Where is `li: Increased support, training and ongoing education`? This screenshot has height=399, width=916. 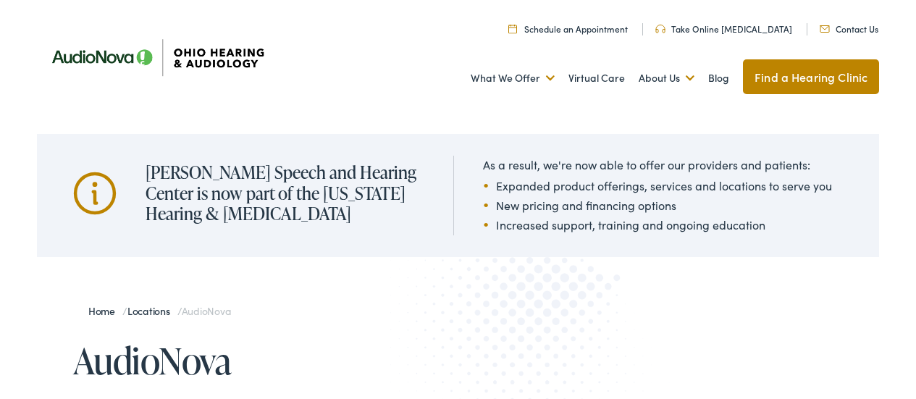
li: Increased support, training and ongoing education is located at coordinates (657, 224).